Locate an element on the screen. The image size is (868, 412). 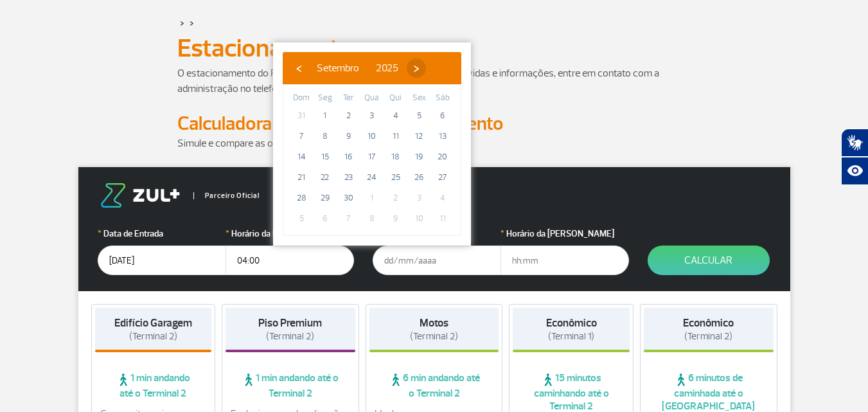
span: 25 is located at coordinates (396, 178).